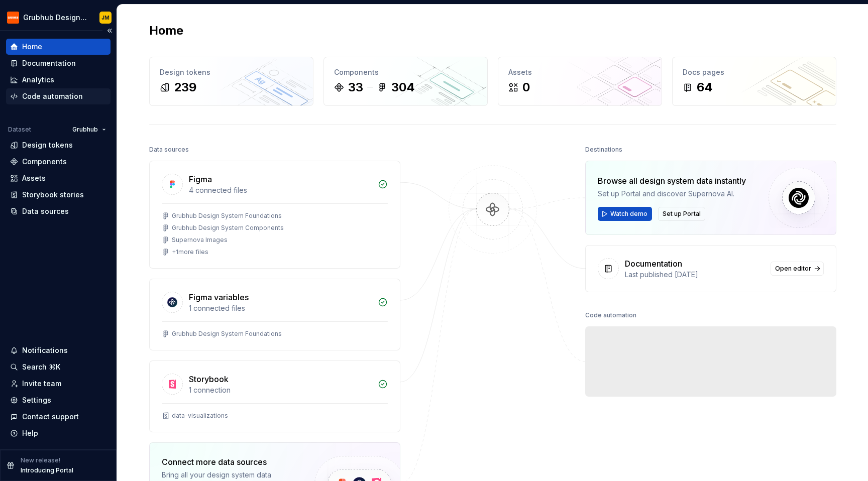  Describe the element at coordinates (32, 47) in the screenshot. I see `div: Home` at that location.